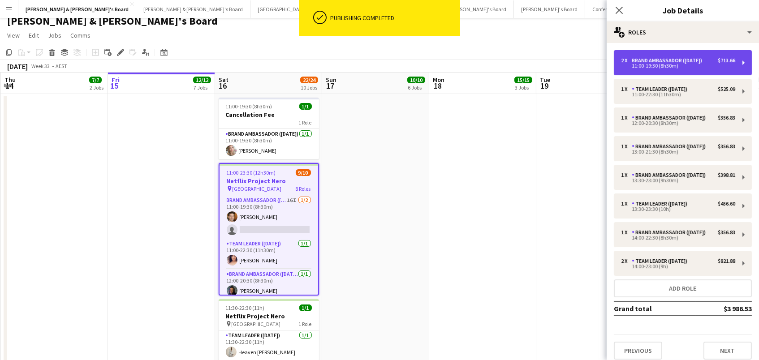 The image size is (759, 360). I want to click on div: 11:00-22:30 (11h30m), so click(678, 95).